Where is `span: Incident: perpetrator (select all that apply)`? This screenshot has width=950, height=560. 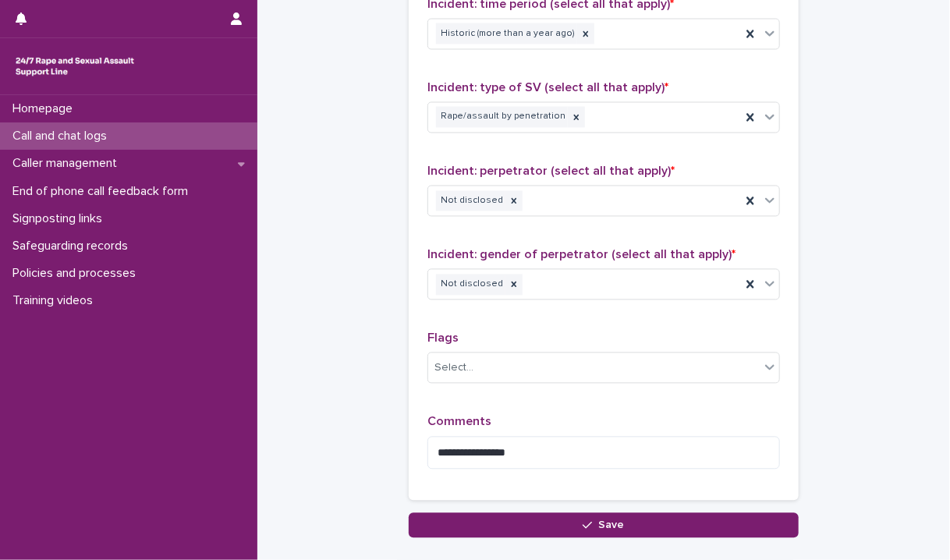 span: Incident: perpetrator (select all that apply) is located at coordinates (551, 171).